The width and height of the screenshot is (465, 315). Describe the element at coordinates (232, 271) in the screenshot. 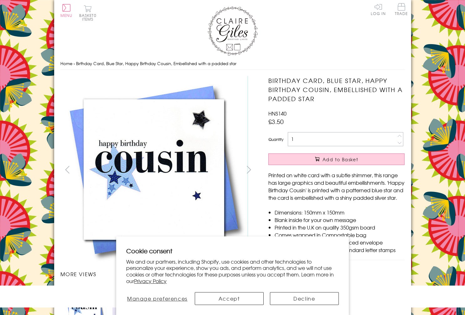

I see `p: We and our partners, including Shopify, use cookies and other technologies to personalize your ex...` at that location.